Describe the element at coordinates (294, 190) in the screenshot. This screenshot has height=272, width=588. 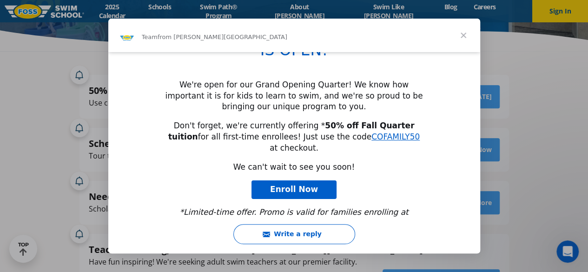
I see `a: Enroll Now` at that location.